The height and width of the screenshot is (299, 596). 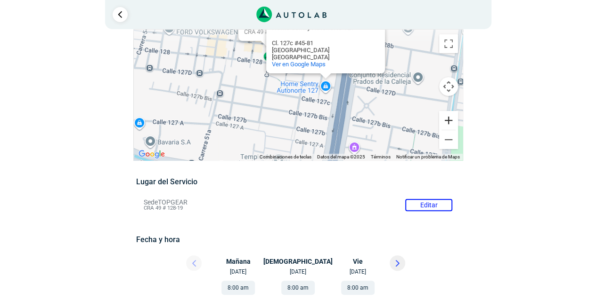 What do you see at coordinates (380, 157) in the screenshot?
I see `a: Términos (se abre en una nueva pestaña)` at bounding box center [380, 157].